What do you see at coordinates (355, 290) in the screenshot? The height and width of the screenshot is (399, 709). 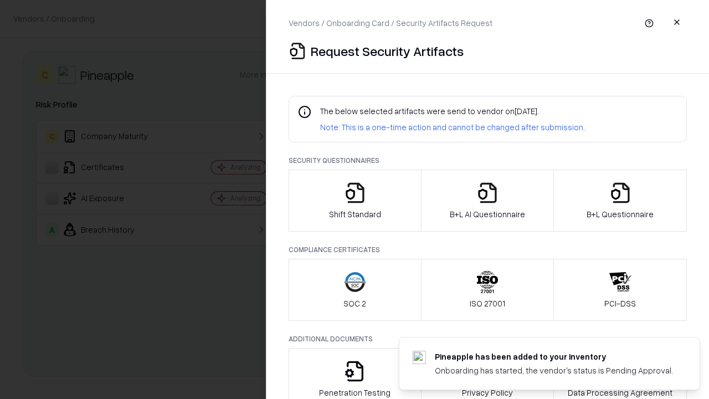 I see `button: SOC 2` at bounding box center [355, 290].